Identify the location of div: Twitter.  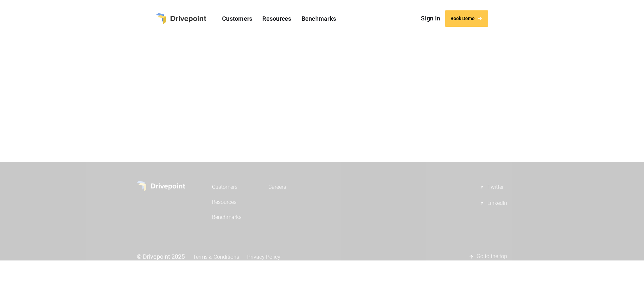
(495, 188).